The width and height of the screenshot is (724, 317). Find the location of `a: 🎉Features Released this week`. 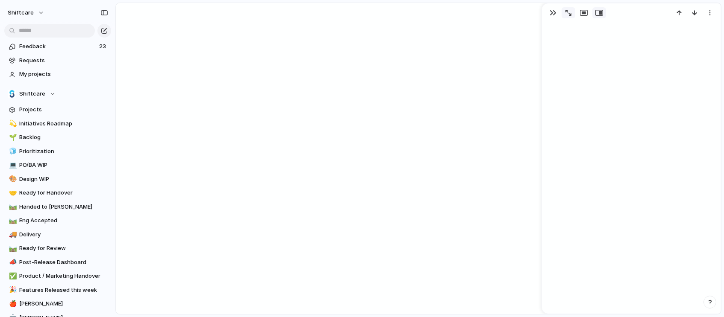

a: 🎉Features Released this week is located at coordinates (58, 290).